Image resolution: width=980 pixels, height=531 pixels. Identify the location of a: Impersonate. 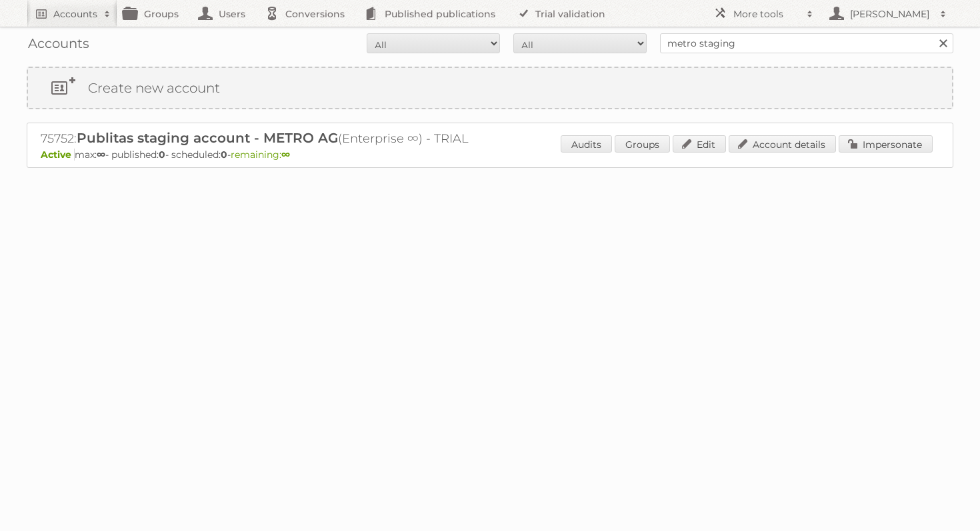
(885, 144).